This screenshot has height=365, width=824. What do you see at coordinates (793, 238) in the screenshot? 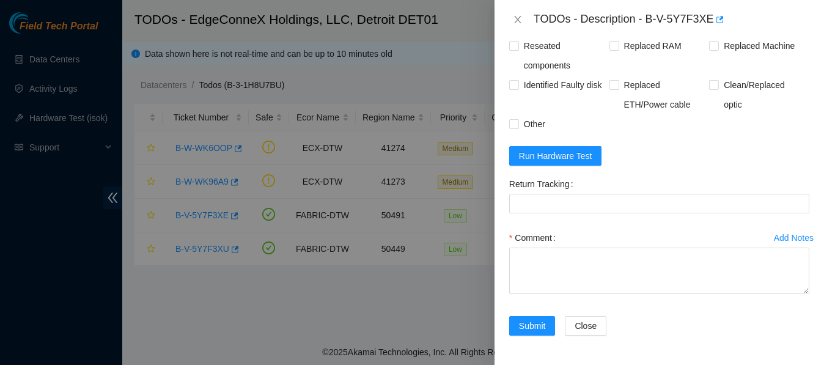
I see `button: Add Notes` at bounding box center [793, 238].